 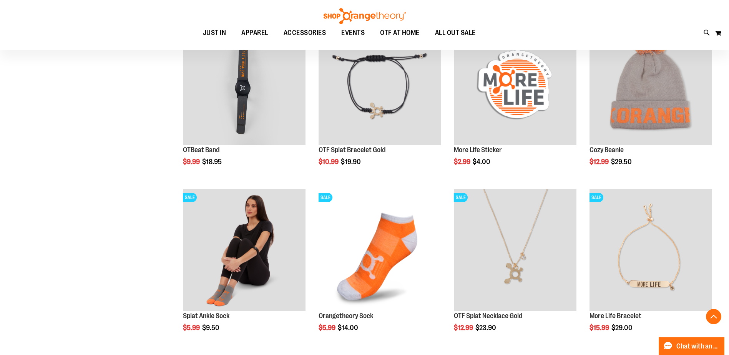 What do you see at coordinates (455, 33) in the screenshot?
I see `span: ALL OUT SALE` at bounding box center [455, 33].